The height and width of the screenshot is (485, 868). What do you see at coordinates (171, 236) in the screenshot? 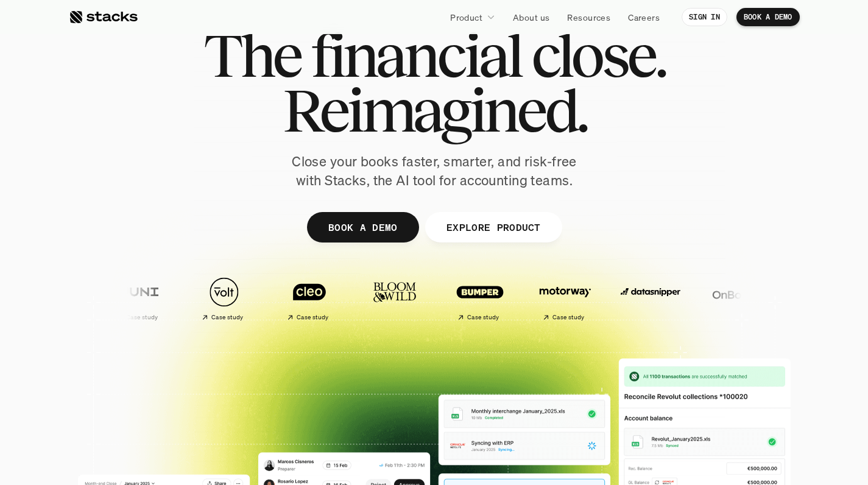
I see `a: Privacy Policy` at bounding box center [171, 236].